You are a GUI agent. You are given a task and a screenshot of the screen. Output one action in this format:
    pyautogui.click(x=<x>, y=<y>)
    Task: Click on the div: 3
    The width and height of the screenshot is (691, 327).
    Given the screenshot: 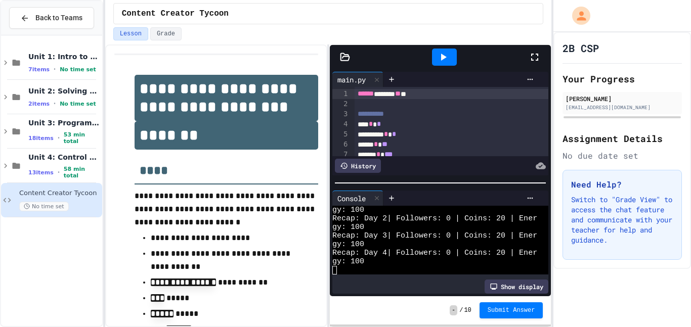 What is the action you would take?
    pyautogui.click(x=340, y=114)
    